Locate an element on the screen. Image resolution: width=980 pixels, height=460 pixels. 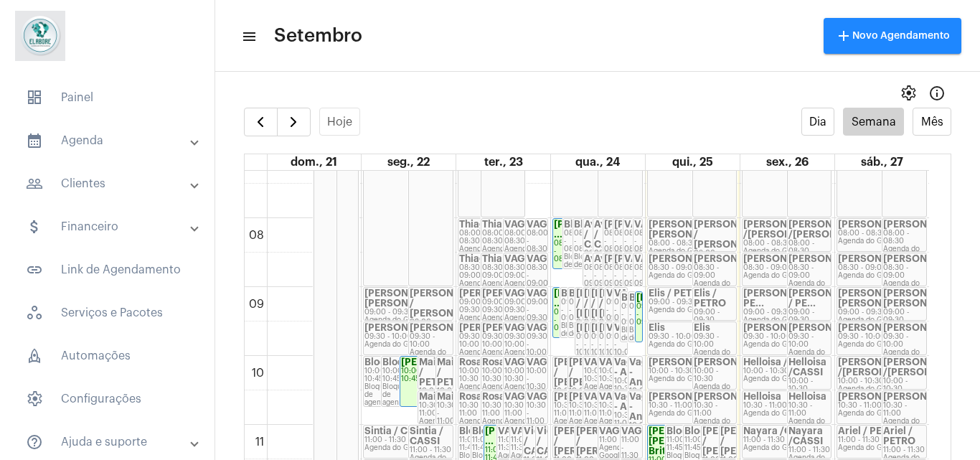
span: Configurações is located at coordinates (107, 399).